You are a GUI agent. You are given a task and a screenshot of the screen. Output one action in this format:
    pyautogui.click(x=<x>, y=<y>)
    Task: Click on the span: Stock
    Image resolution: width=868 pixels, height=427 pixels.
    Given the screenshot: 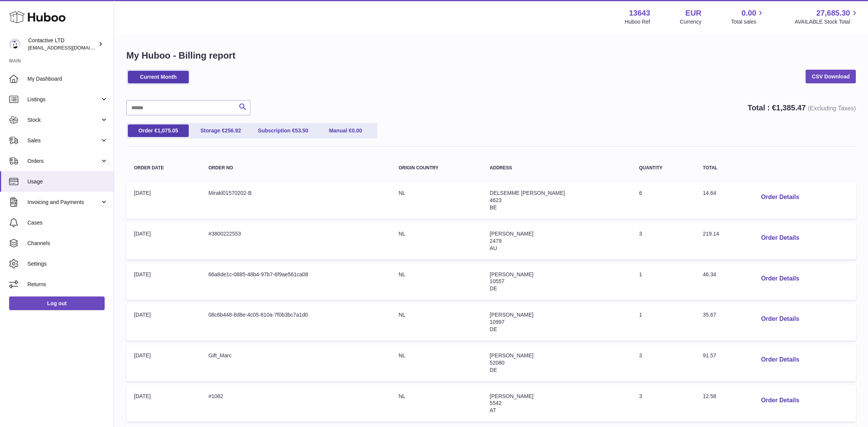 What is the action you would take?
    pyautogui.click(x=63, y=120)
    